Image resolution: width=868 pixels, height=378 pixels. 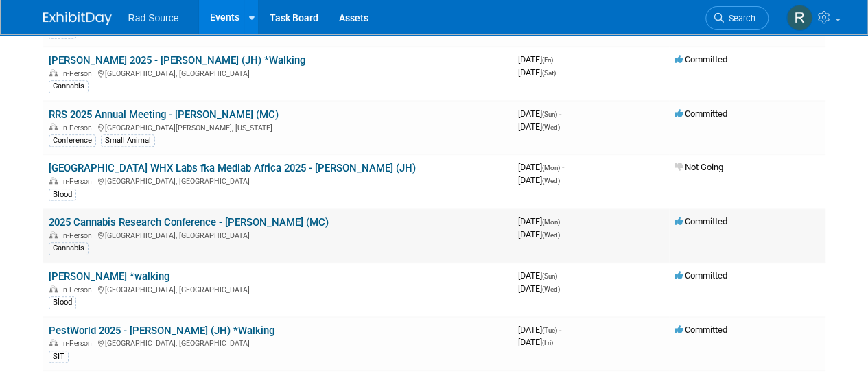 What do you see at coordinates (58, 357) in the screenshot?
I see `div: SIT` at bounding box center [58, 357].